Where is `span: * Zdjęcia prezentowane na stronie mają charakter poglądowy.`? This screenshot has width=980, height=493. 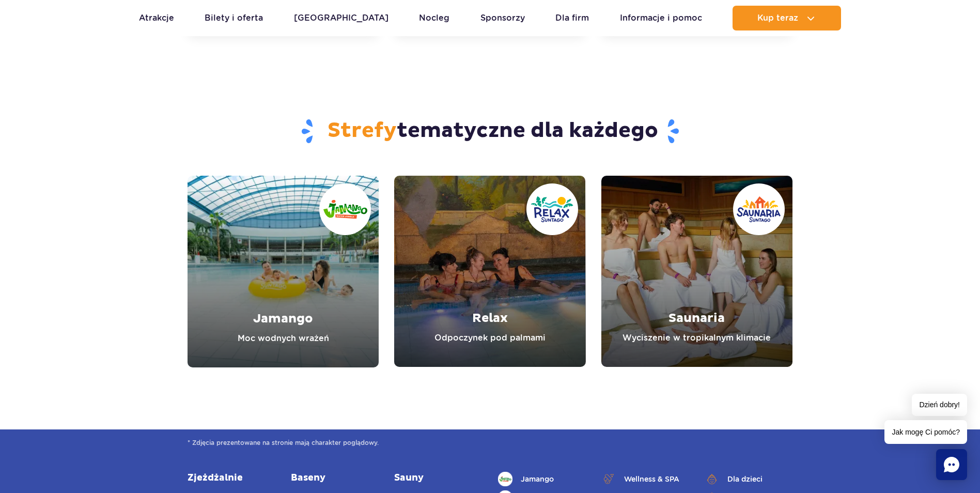 span: * Zdjęcia prezentowane na stronie mają charakter poglądowy. is located at coordinates (490, 443).